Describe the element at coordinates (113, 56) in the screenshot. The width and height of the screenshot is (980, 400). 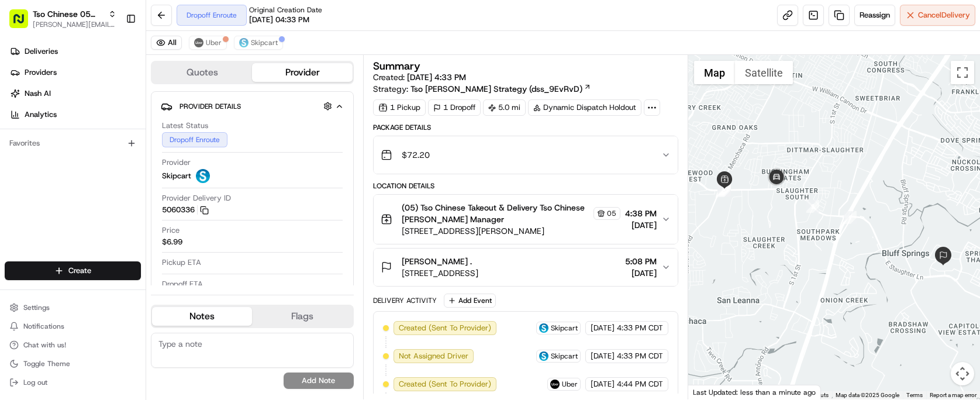
I see `p: Welcome 👋` at that location.